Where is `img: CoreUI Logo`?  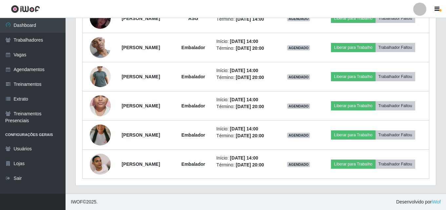
img: CoreUI Logo is located at coordinates (25, 9).